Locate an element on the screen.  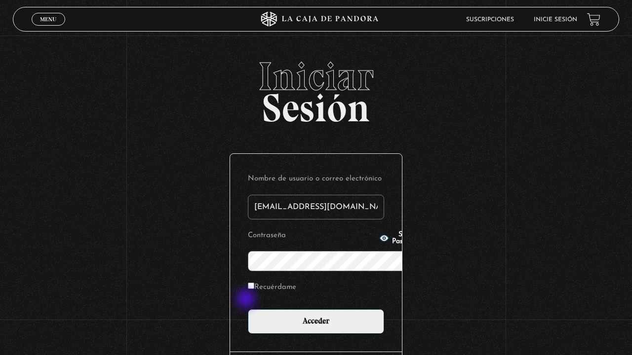
a: Suscripciones is located at coordinates (490, 20).